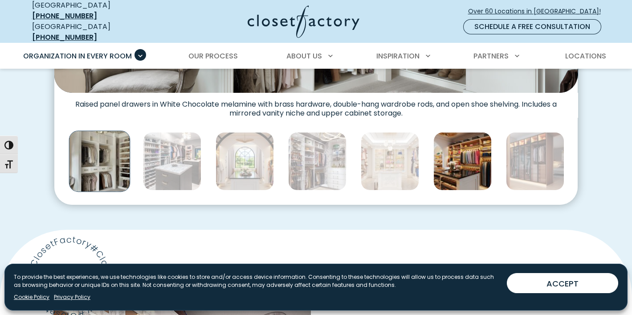  Describe the element at coordinates (317, 161) in the screenshot. I see `img: Custom walk-in closet with glass shelves, gold hardware, and white built-in drawers` at that location.